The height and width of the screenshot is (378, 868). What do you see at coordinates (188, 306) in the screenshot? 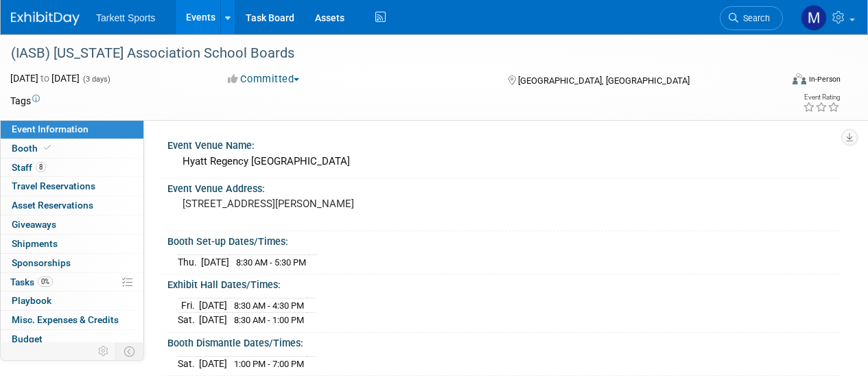
I see `td: Fri.` at bounding box center [188, 306].